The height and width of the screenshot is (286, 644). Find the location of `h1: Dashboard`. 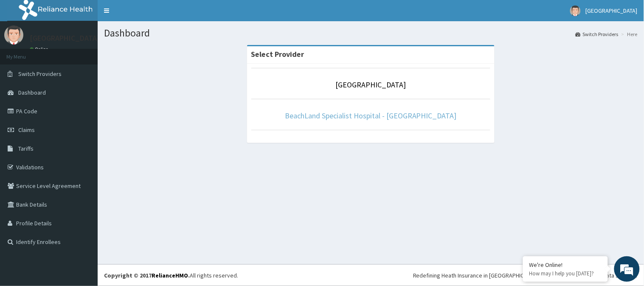

h1: Dashboard is located at coordinates (371, 33).